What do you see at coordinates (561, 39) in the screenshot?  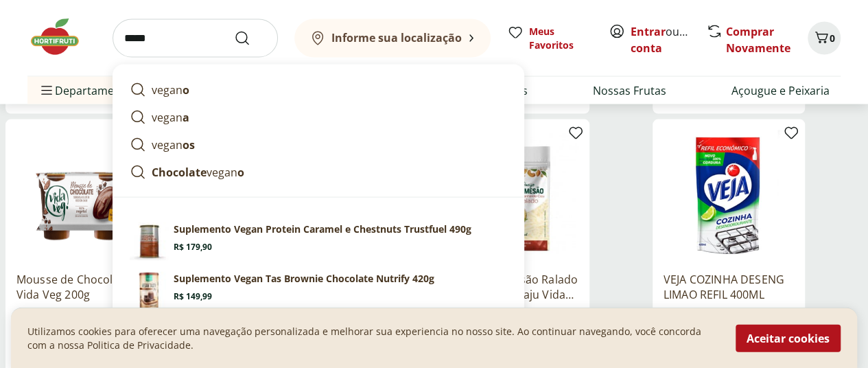 I see `span: Meus Favoritos` at bounding box center [561, 39].